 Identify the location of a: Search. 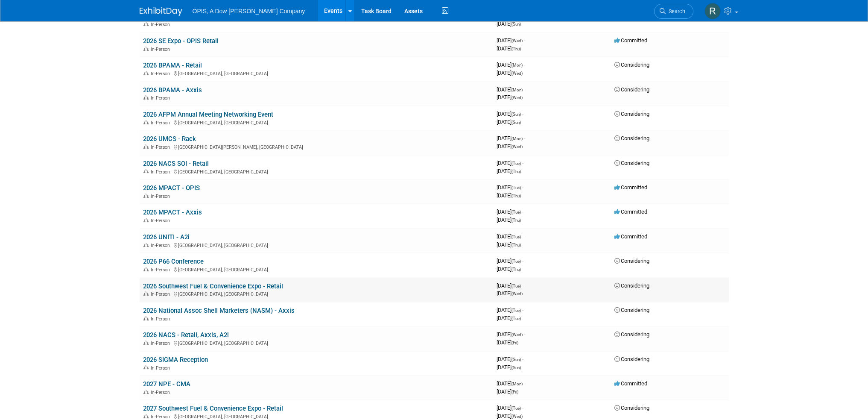
(674, 11).